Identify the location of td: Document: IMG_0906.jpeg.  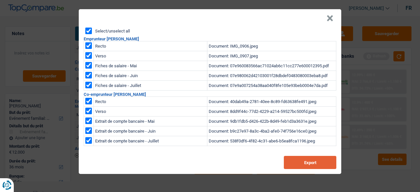
(271, 46).